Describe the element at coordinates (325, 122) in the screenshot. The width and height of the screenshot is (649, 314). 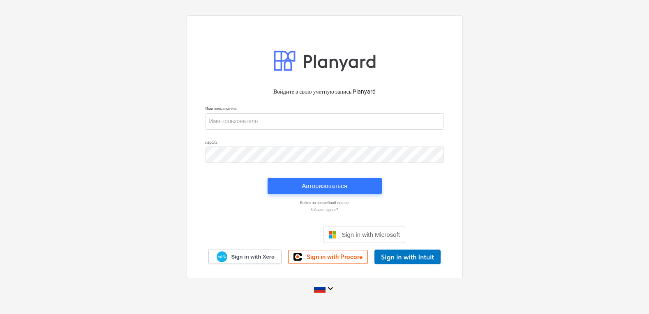
I see `input: Имя пользователя` at that location.